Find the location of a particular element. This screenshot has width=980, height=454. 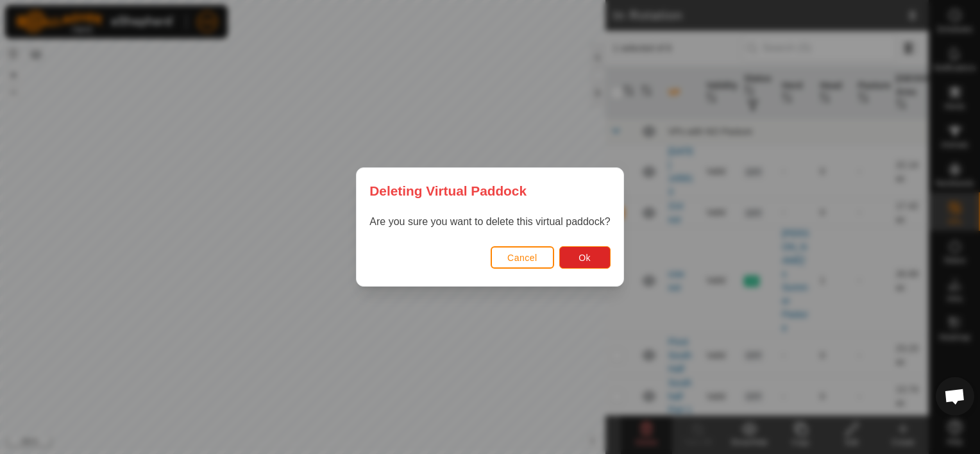

span: Deleting Virtual Paddock is located at coordinates (448, 190).